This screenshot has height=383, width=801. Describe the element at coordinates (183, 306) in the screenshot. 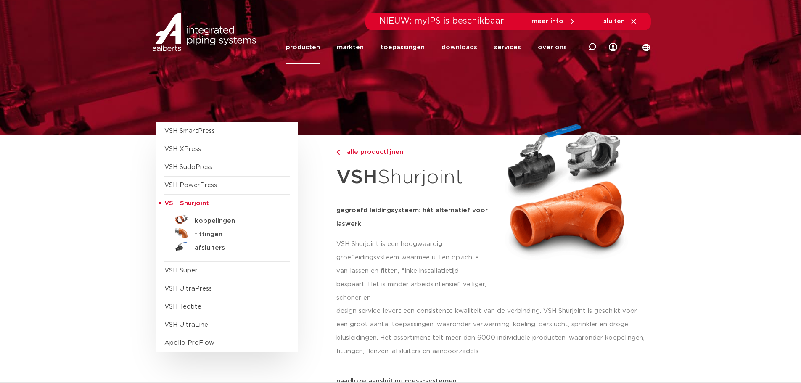

I see `a: VSH Tectite` at that location.